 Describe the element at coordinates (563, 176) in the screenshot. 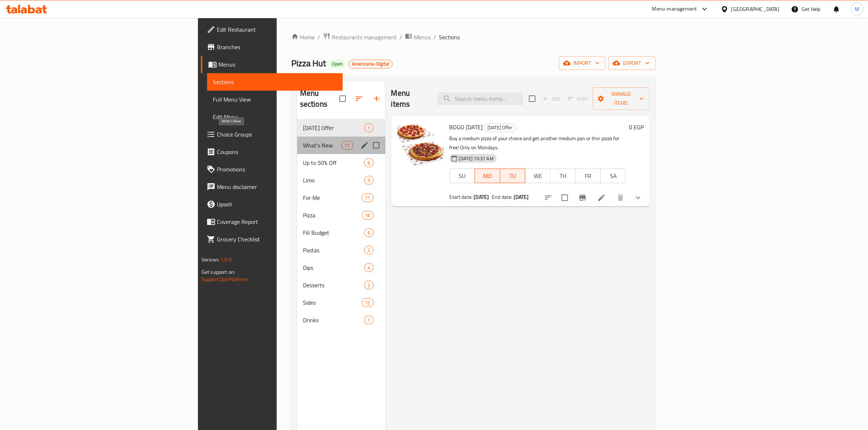

I see `button: TH` at that location.